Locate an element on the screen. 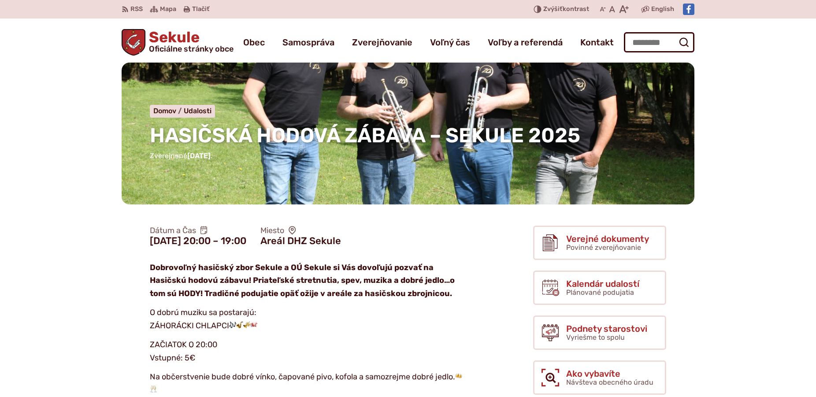  a: Obec is located at coordinates (254, 42).